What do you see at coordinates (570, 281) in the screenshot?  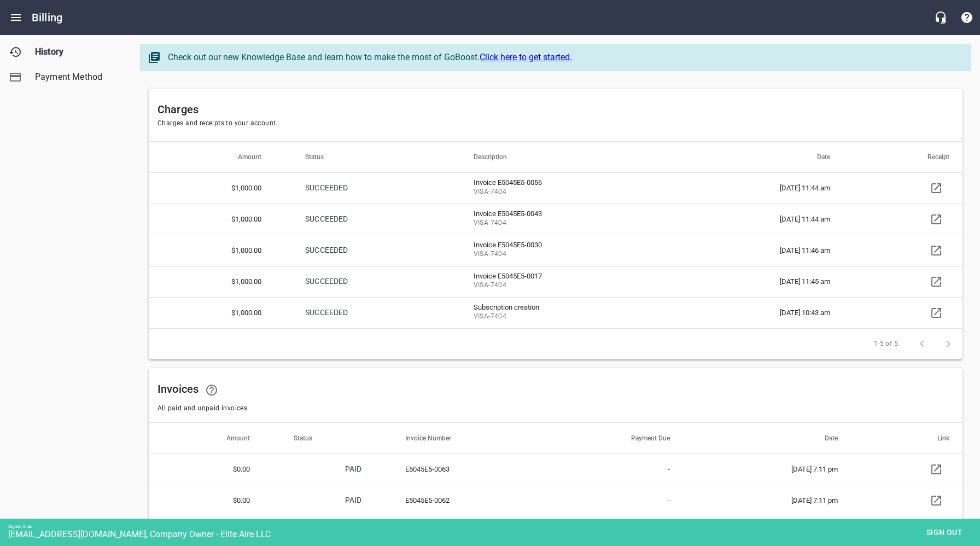 I see `td: Invoice E5045E5-0017` at bounding box center [570, 281].